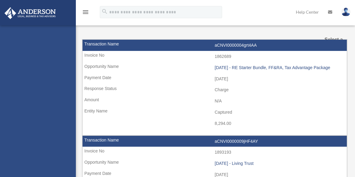 The width and height of the screenshot is (355, 177). I want to click on td: 1862689, so click(214, 57).